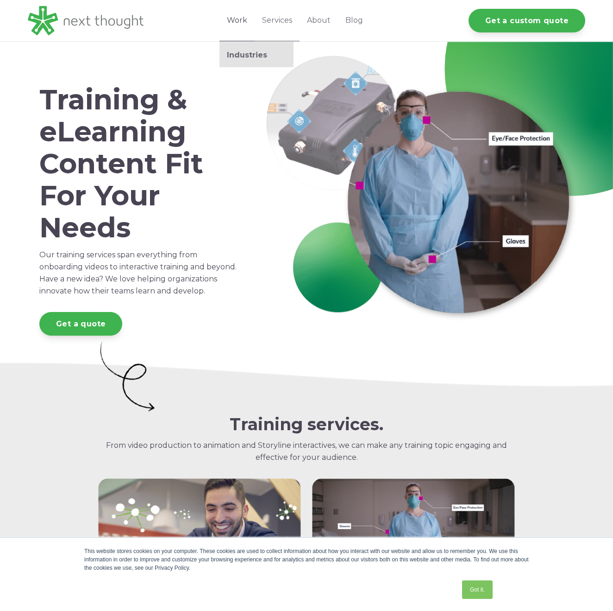  I want to click on a: Industries, so click(257, 55).